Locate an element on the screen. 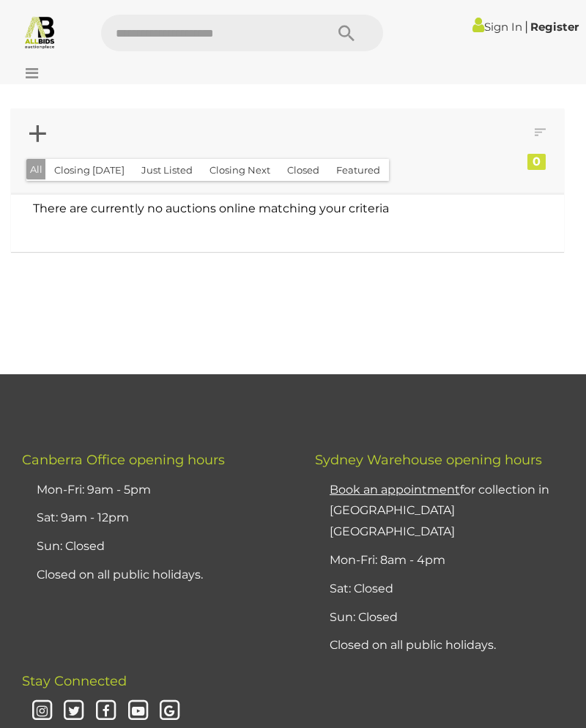 The width and height of the screenshot is (586, 728). button: Closing Next is located at coordinates (240, 170).